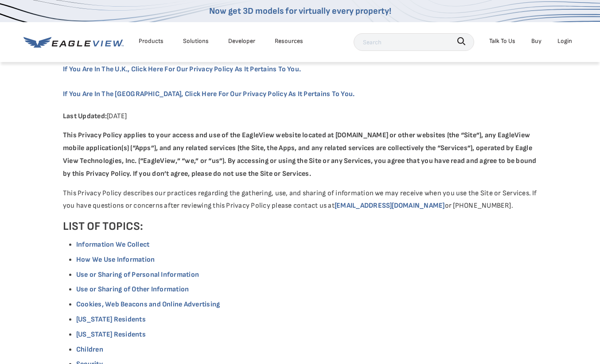  Describe the element at coordinates (536, 41) in the screenshot. I see `a: Buy` at that location.